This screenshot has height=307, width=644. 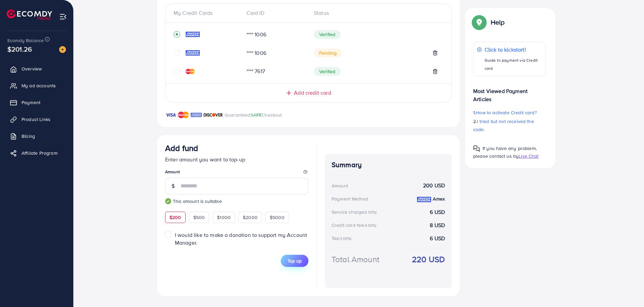 What do you see at coordinates (62, 49) in the screenshot?
I see `img: image` at bounding box center [62, 49].